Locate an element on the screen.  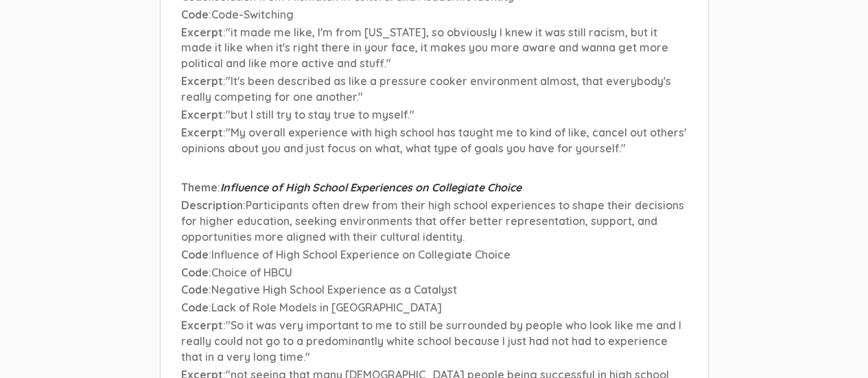
span: Theme is located at coordinates (199, 187).